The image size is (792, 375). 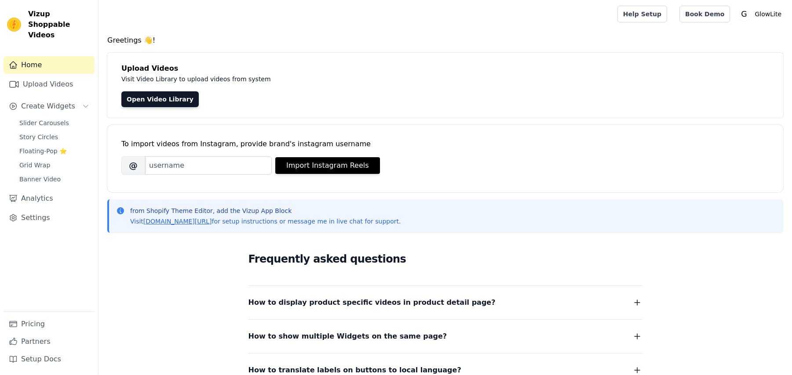 What do you see at coordinates (49, 199) in the screenshot?
I see `a: Analytics` at bounding box center [49, 199].